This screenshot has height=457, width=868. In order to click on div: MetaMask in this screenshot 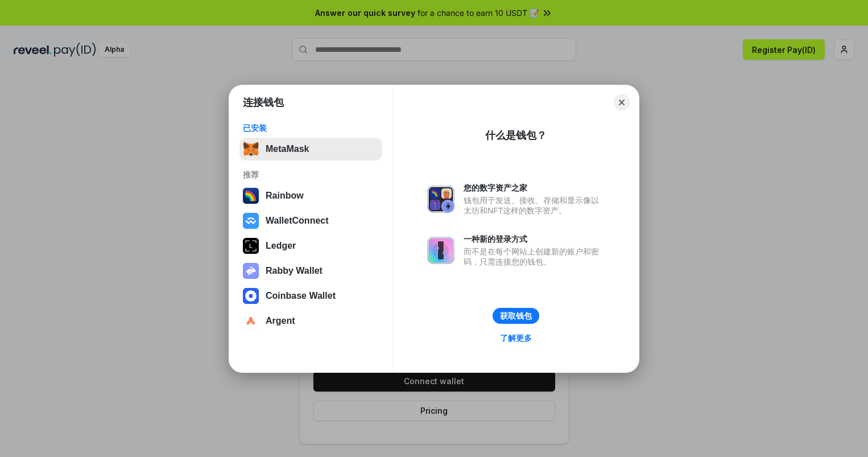, I will do `click(288, 149)`.